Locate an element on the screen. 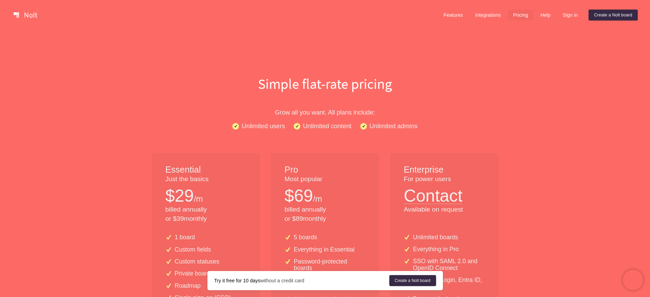  p: Everything in Essential is located at coordinates (324, 249).